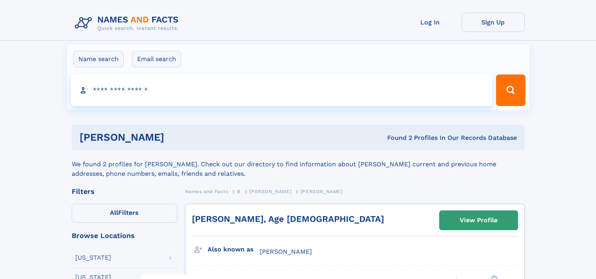  Describe the element at coordinates (128, 23) in the screenshot. I see `img: Logo Names and Facts` at that location.